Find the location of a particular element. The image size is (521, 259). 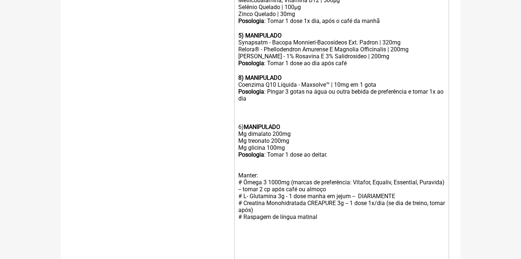

strong: 8) MANIPULADO is located at coordinates (260, 77).